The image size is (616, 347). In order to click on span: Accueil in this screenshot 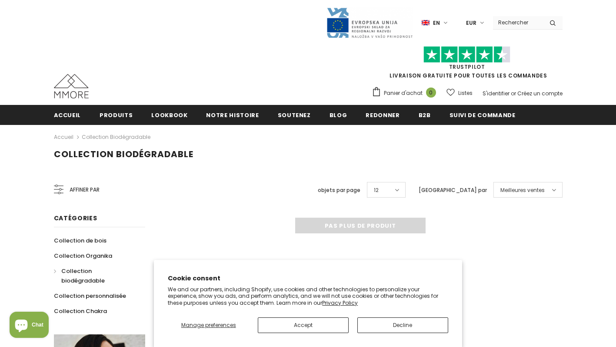, I will do `click(67, 115)`.